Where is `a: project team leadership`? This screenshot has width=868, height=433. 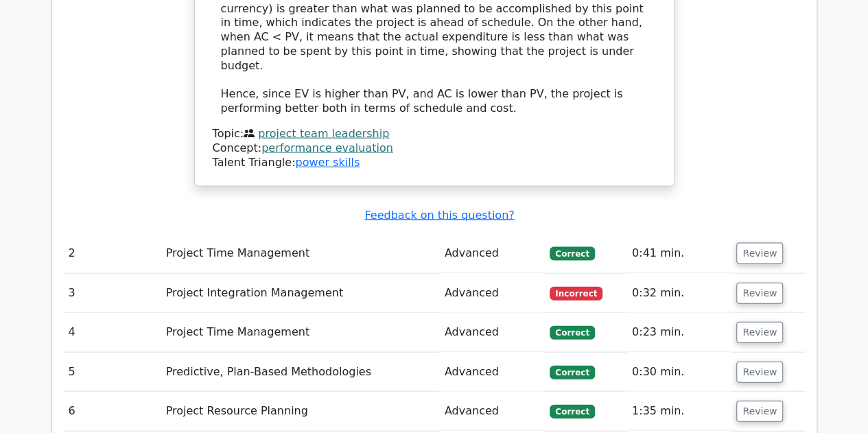
a: project team leadership is located at coordinates (323, 133).